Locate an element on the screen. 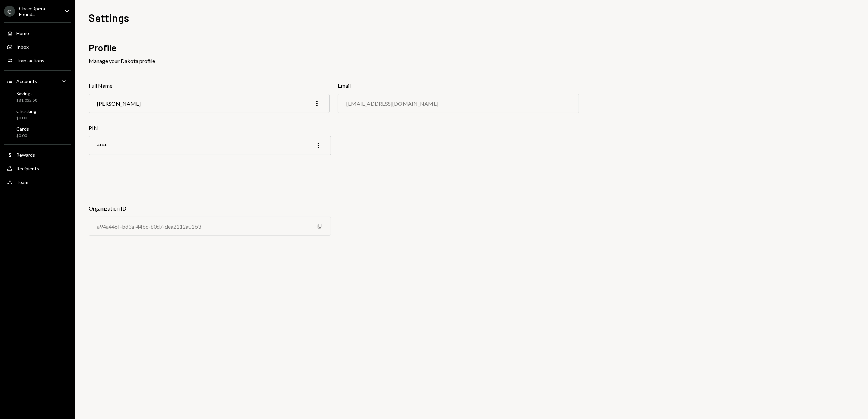 This screenshot has width=868, height=419. h3: PIN is located at coordinates (210, 128).